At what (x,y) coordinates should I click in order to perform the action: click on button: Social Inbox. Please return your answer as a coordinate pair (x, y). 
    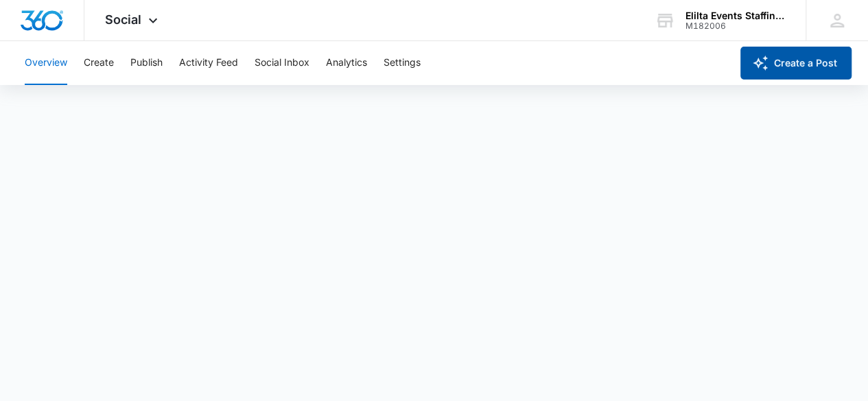
    Looking at the image, I should click on (282, 63).